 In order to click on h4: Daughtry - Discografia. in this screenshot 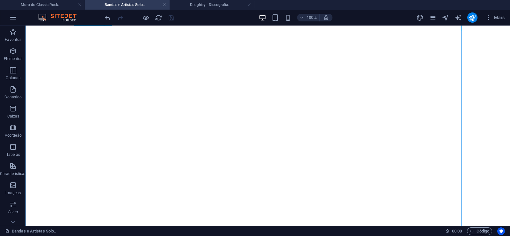, I will do `click(212, 5)`.